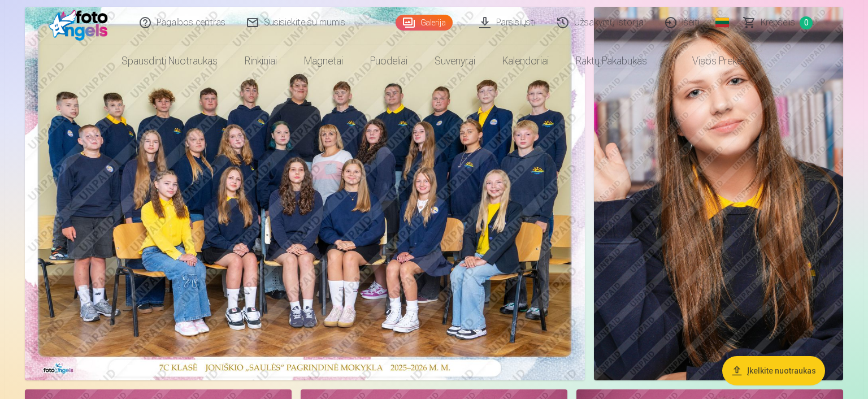  Describe the element at coordinates (774, 371) in the screenshot. I see `button: Įkelkite nuotraukas` at that location.